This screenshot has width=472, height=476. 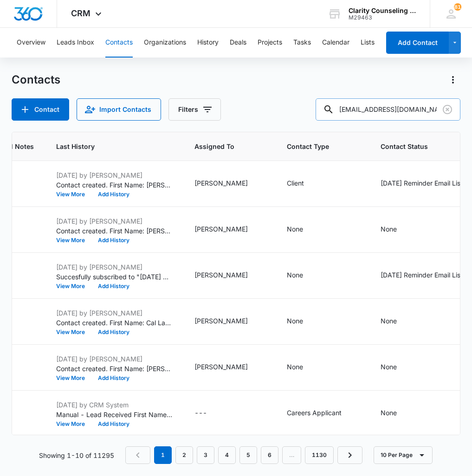 What do you see at coordinates (206, 455) in the screenshot?
I see `a: Page 3` at bounding box center [206, 455].